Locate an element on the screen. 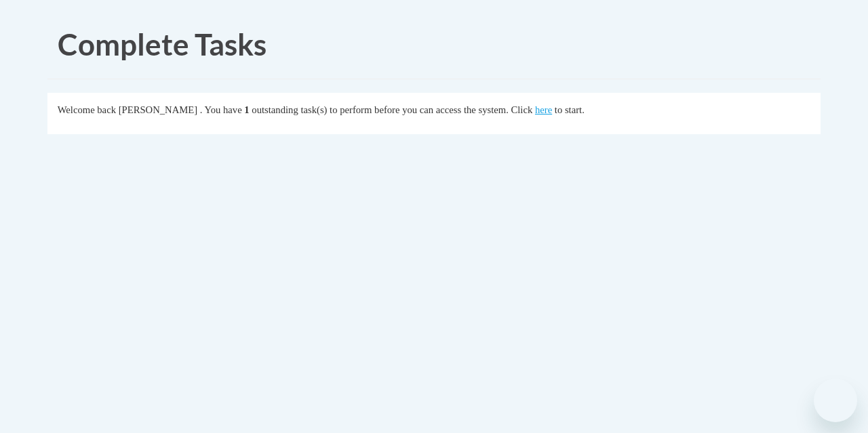 The height and width of the screenshot is (433, 868). span: to start. is located at coordinates (569, 110).